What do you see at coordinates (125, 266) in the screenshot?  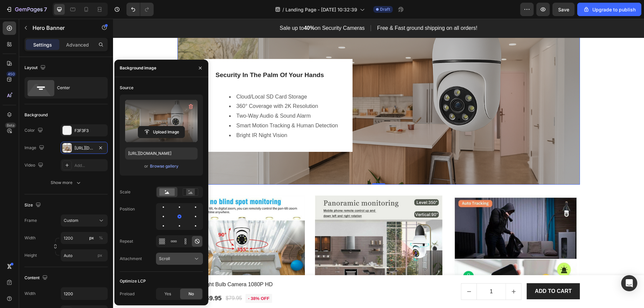 I see `h1: Light Bulb Camera 1080P HD` at bounding box center [125, 266].